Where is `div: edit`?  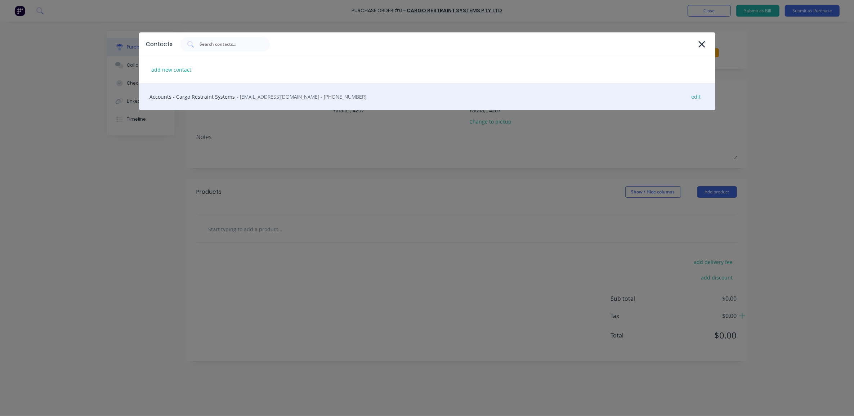
div: edit is located at coordinates (696, 97).